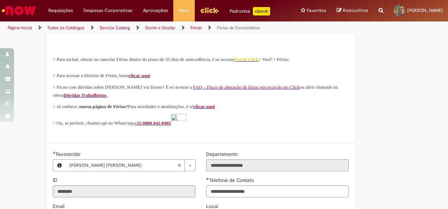 The height and width of the screenshot is (209, 448). I want to click on img: ServiceNow, so click(19, 11).